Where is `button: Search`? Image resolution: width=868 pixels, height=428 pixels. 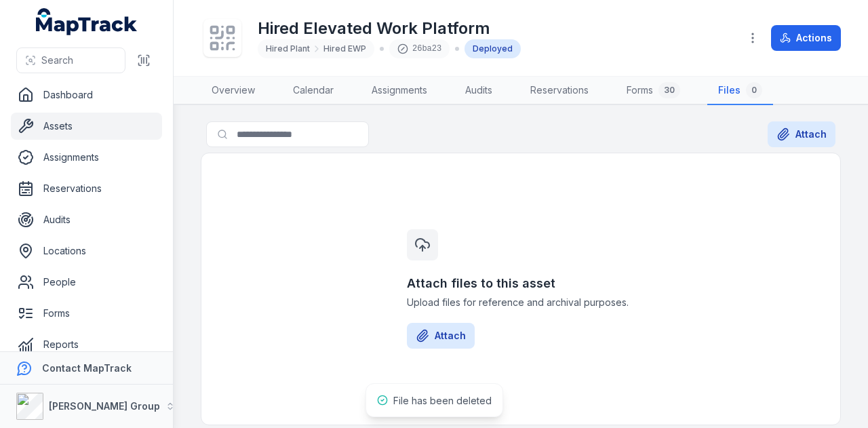 button: Search is located at coordinates (70, 60).